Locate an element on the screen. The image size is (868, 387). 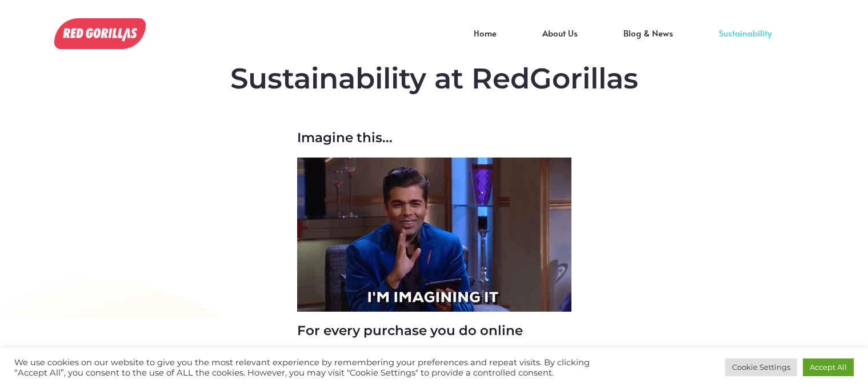
h3: For every purchase you do online is located at coordinates (434, 332).